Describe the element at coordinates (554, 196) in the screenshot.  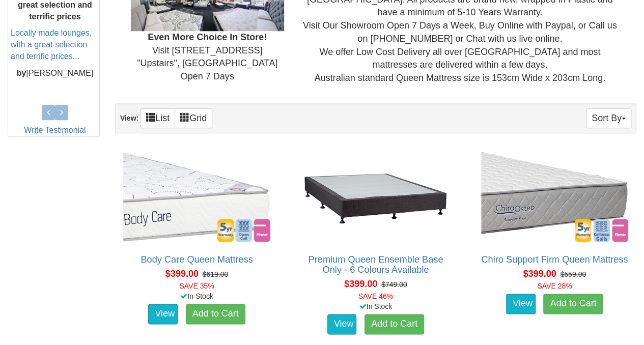
I see `img: Chiro Support Firm Queen Mattress` at that location.